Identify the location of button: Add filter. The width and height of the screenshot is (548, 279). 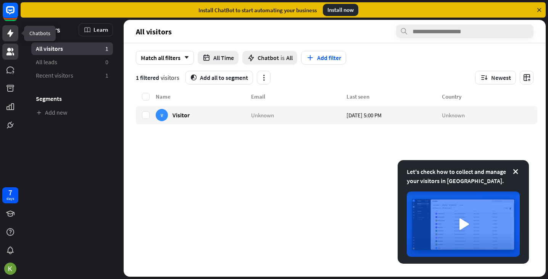
(324, 58).